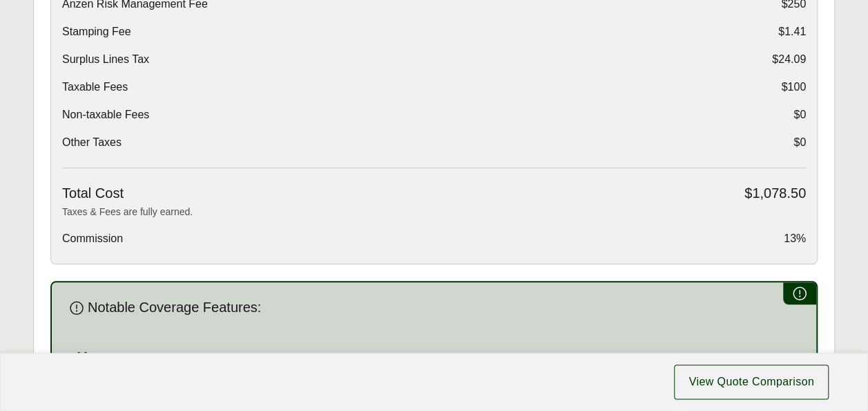 The image size is (868, 411). What do you see at coordinates (751, 382) in the screenshot?
I see `a: View Quote Comparison` at bounding box center [751, 382].